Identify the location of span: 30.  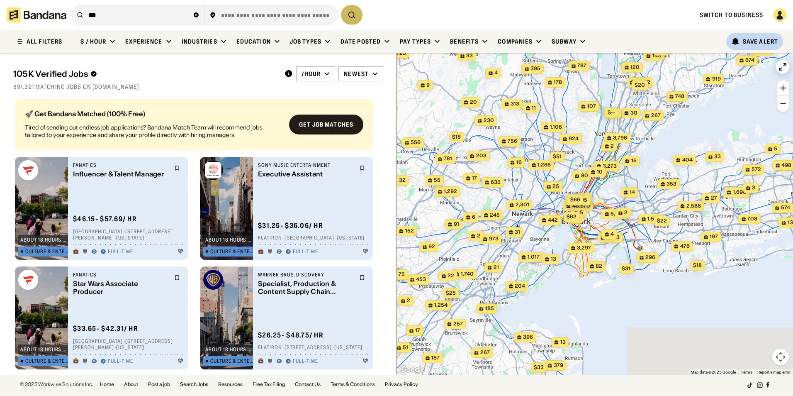
(634, 113).